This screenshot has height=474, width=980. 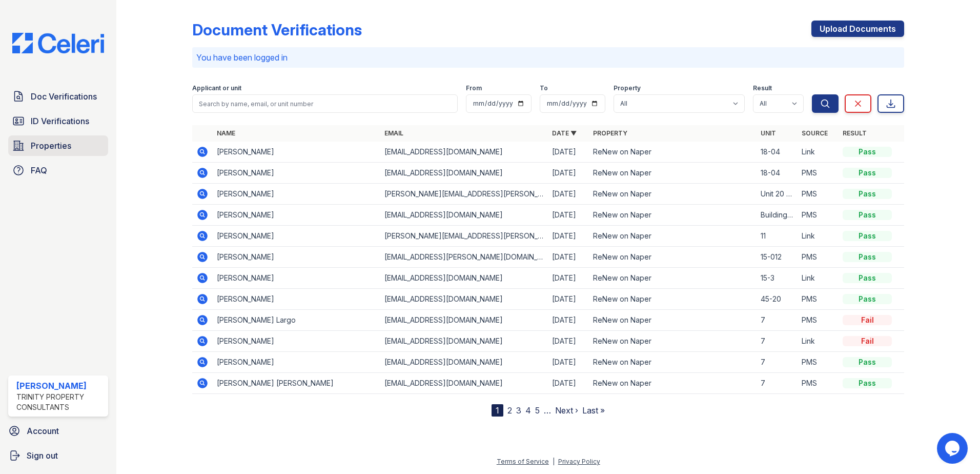 I want to click on span: Properties, so click(x=50, y=146).